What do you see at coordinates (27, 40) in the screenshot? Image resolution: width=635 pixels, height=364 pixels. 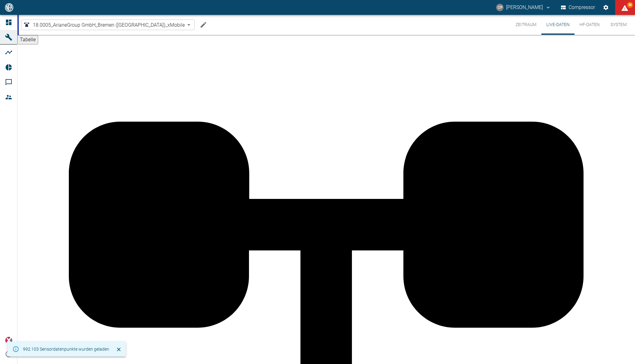 I see `button: Tabelle` at bounding box center [27, 40].